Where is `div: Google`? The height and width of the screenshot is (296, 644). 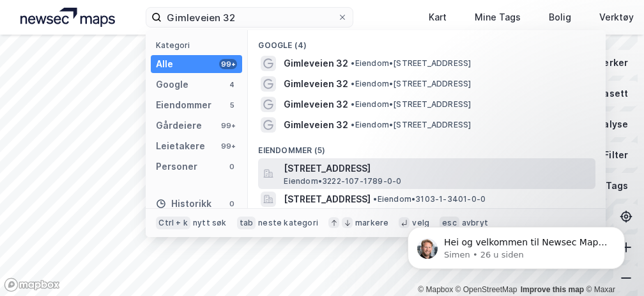
div: Google is located at coordinates (172, 84).